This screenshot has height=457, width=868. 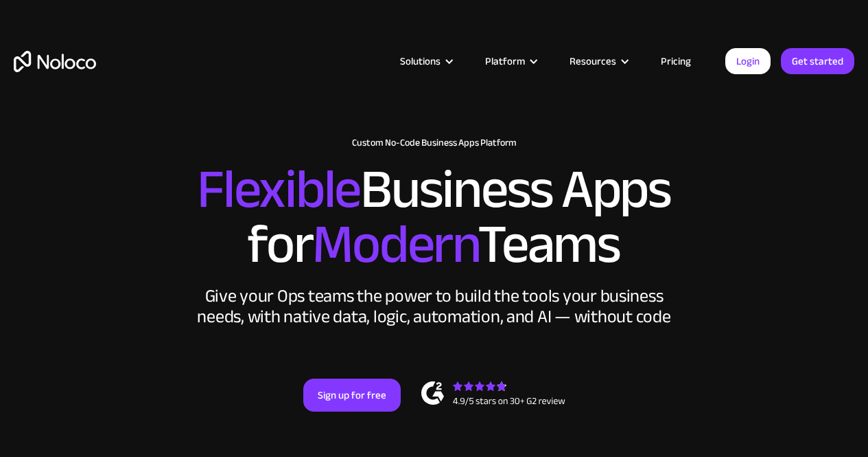 What do you see at coordinates (434, 307) in the screenshot?
I see `div: Give your Ops teams the power to build the tools your business needs, with native data, logic, au...` at bounding box center [434, 307].